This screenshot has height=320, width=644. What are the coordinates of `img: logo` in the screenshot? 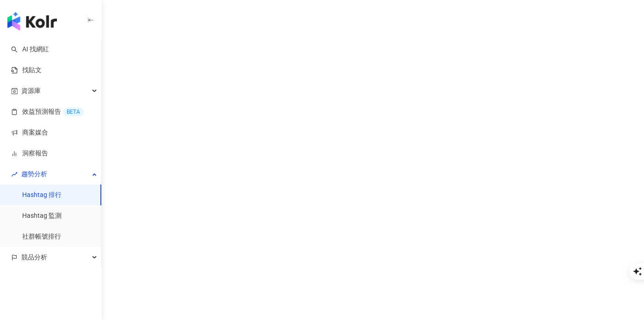 It's located at (32, 21).